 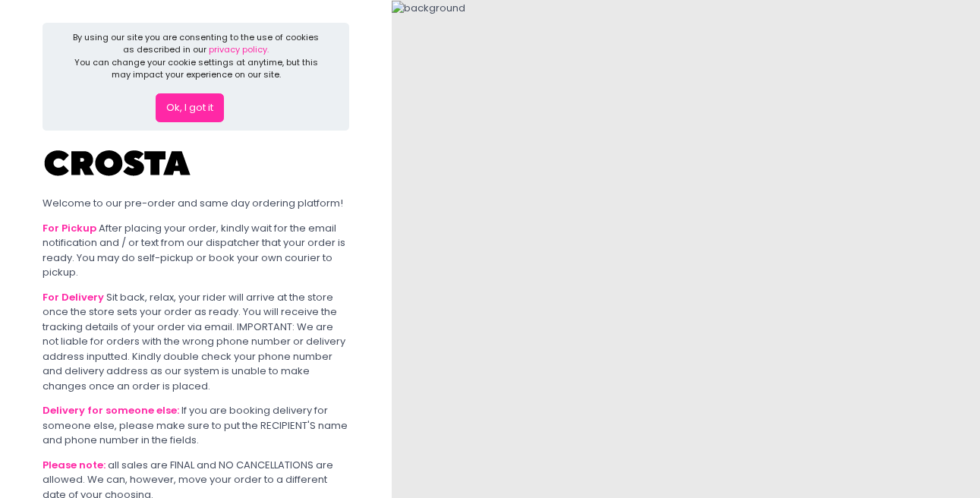 I want to click on div: If you are booking delivery for someone else, please make sure to put the RECIPIENT'S name and ph..., so click(x=196, y=425).